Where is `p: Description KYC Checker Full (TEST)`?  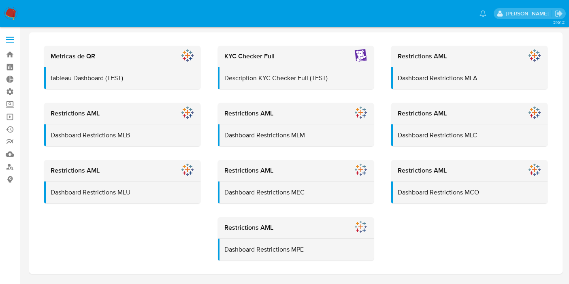
p: Description KYC Checker Full (TEST) is located at coordinates (296, 78).